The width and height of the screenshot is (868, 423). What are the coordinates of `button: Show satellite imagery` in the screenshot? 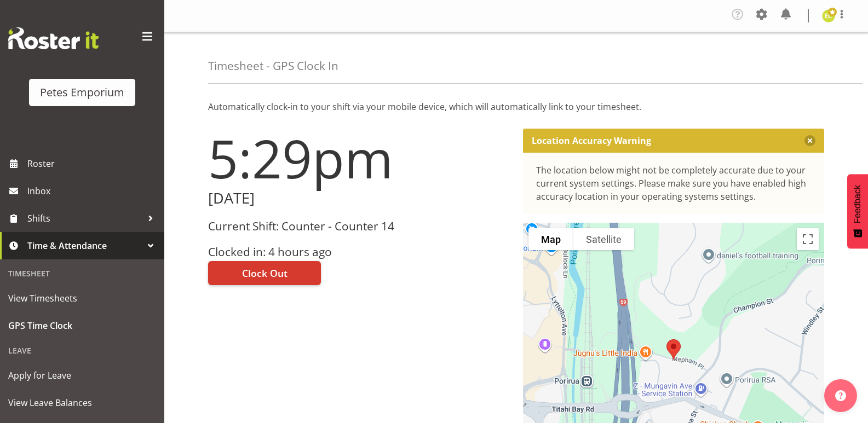 It's located at (603, 239).